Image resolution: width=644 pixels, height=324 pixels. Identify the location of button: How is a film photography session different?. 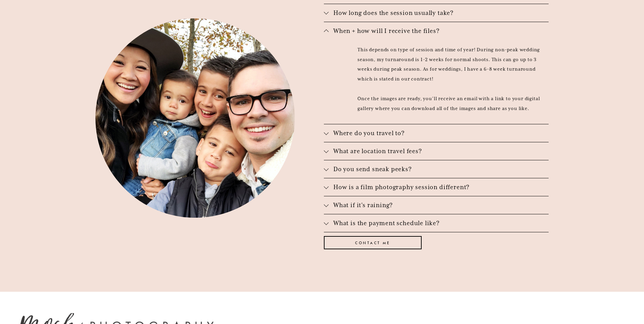
(436, 187).